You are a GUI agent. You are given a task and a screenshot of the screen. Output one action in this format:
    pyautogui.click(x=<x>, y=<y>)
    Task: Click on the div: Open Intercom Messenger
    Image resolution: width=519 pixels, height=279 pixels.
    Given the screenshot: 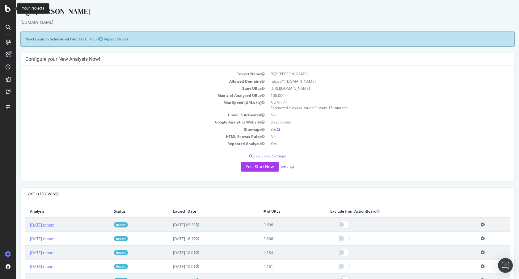 What is the action you would take?
    pyautogui.click(x=505, y=266)
    